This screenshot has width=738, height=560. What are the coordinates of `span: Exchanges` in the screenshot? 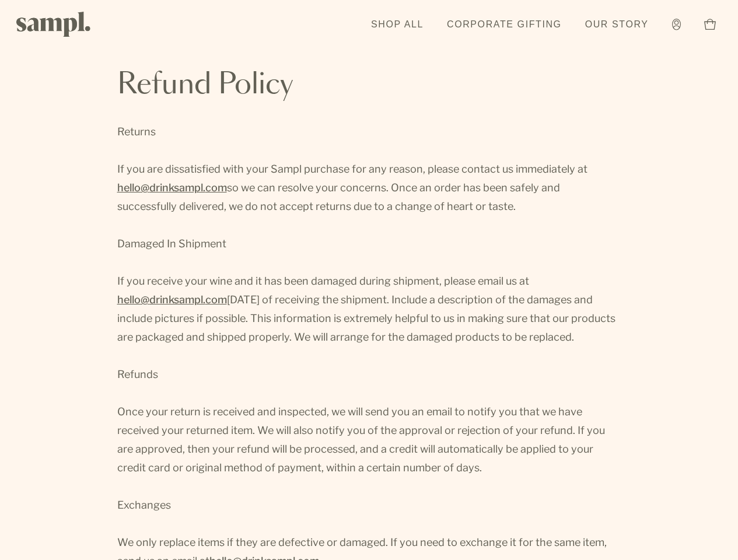 It's located at (144, 505).